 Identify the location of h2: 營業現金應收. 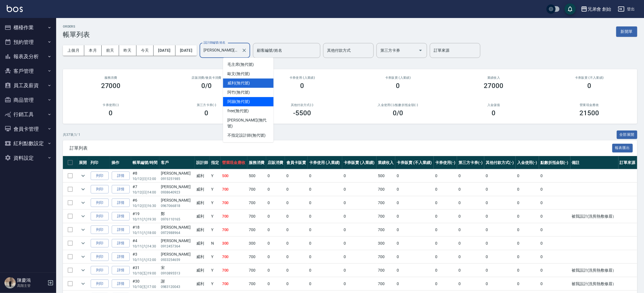
(589, 105).